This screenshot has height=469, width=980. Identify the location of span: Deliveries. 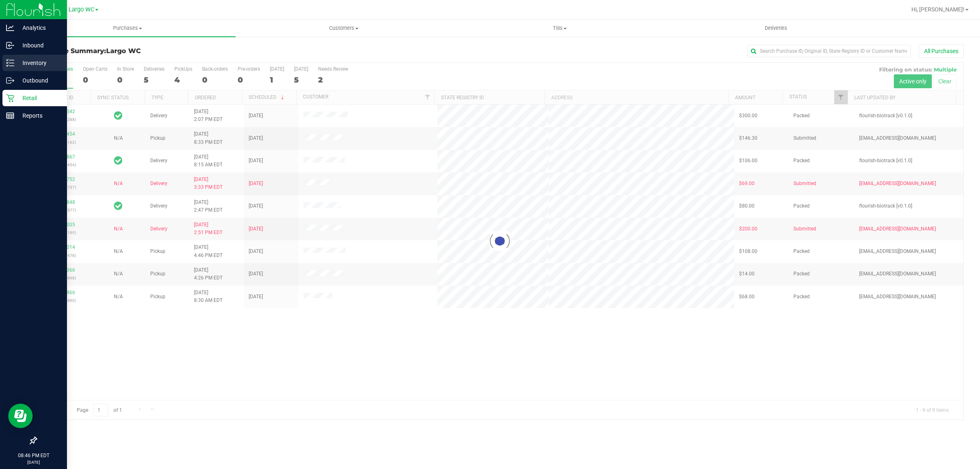
(775, 28).